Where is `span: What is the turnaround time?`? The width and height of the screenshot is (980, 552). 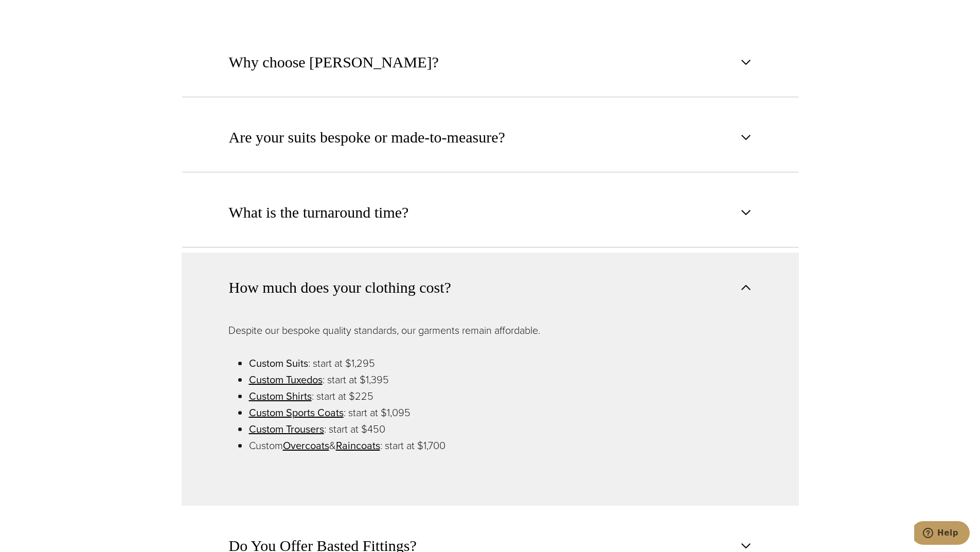 span: What is the turnaround time? is located at coordinates (319, 213).